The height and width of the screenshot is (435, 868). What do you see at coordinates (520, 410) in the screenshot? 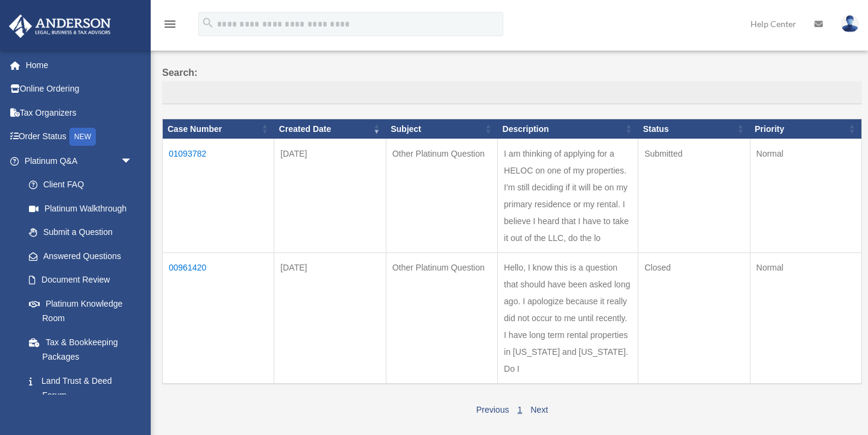
I see `a: 1` at bounding box center [520, 410].